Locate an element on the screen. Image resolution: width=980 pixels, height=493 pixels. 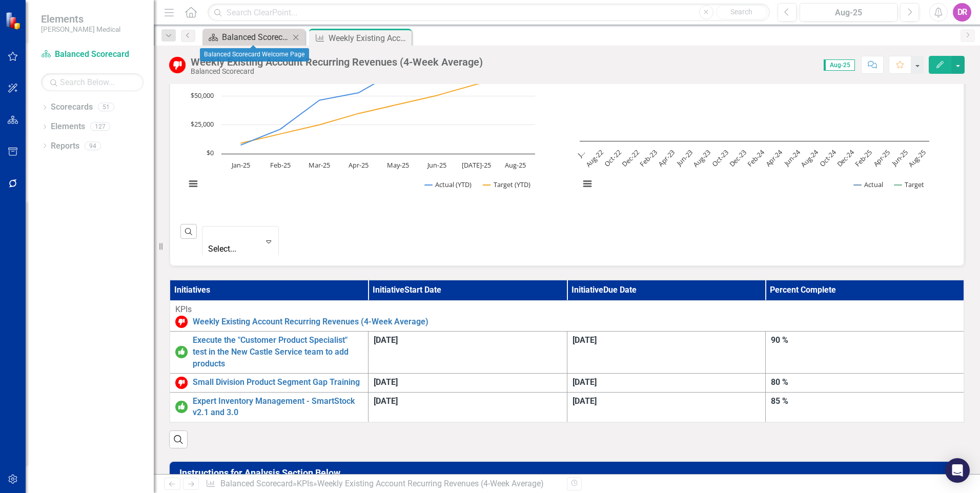
text: Oct-22 is located at coordinates (612, 158).